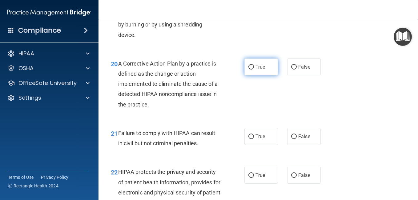 The height and width of the screenshot is (200, 418). What do you see at coordinates (48, 68) in the screenshot?
I see `a: OSHA` at bounding box center [48, 68].